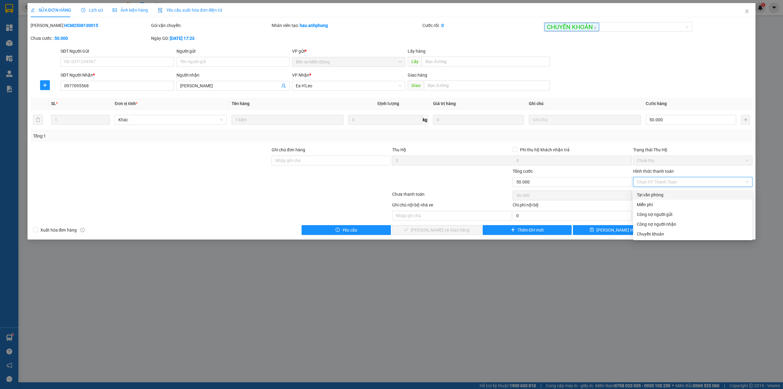  What do you see at coordinates (523, 171) in the screenshot?
I see `span: Tổng cước` at bounding box center [523, 171].